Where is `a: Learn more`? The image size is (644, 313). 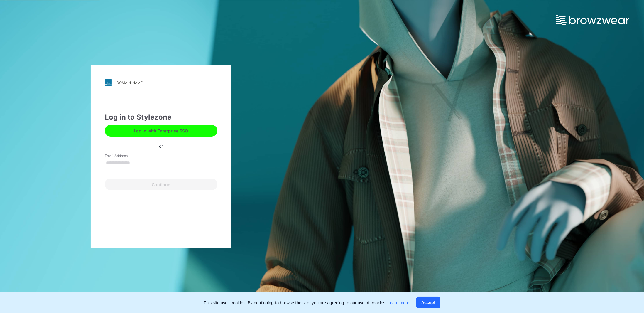
a: Learn more is located at coordinates (398, 303).